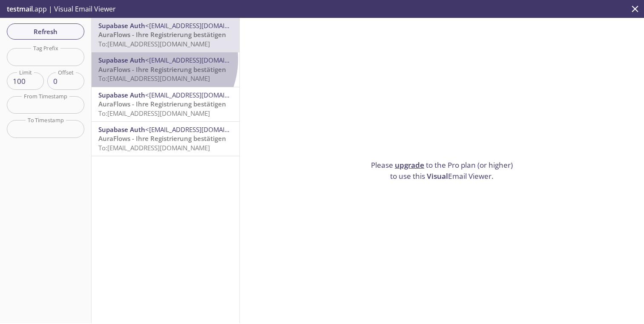 This screenshot has height=324, width=644. I want to click on span: testmail, so click(20, 9).